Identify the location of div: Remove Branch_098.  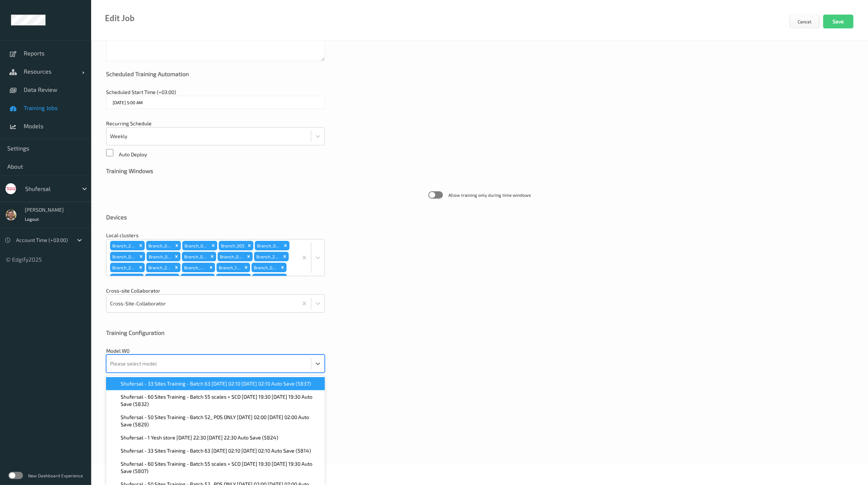
(282, 268).